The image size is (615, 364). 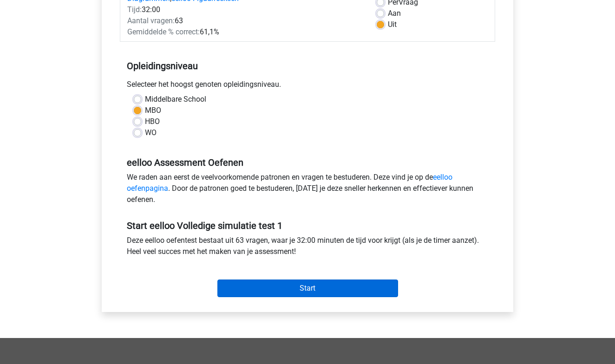 What do you see at coordinates (245, 21) in the screenshot?
I see `div: 63` at bounding box center [245, 21].